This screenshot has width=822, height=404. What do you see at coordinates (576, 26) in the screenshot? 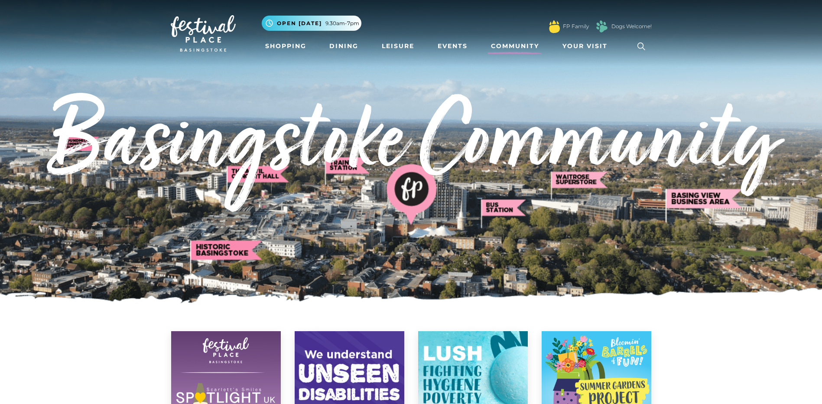
I see `a: FP Family` at bounding box center [576, 26].